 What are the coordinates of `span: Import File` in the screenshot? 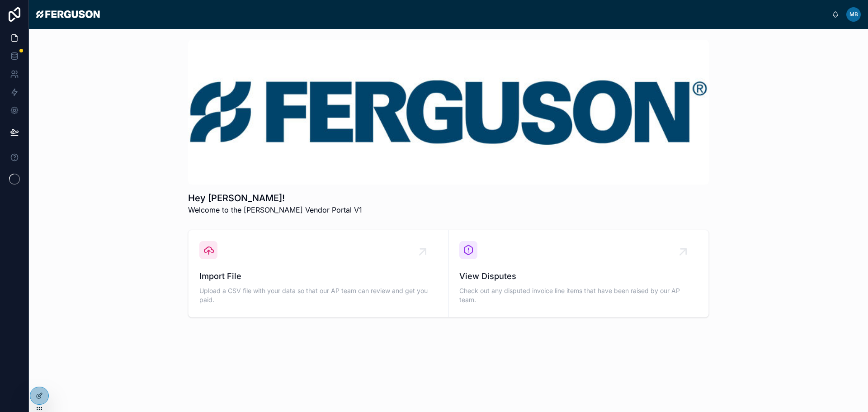 It's located at (318, 276).